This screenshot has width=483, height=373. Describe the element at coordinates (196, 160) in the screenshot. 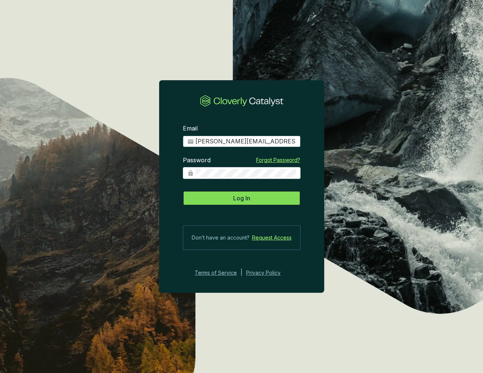

I see `label: Password` at that location.